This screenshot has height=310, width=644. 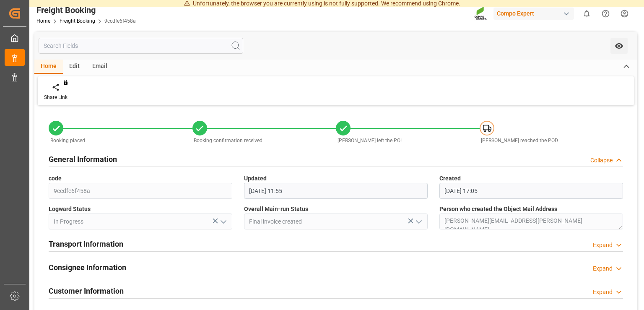 What do you see at coordinates (481, 14) in the screenshot?
I see `img: Screenshot%202023-09-29%20at%2010.02.21.png_1712312052.png` at bounding box center [481, 14].